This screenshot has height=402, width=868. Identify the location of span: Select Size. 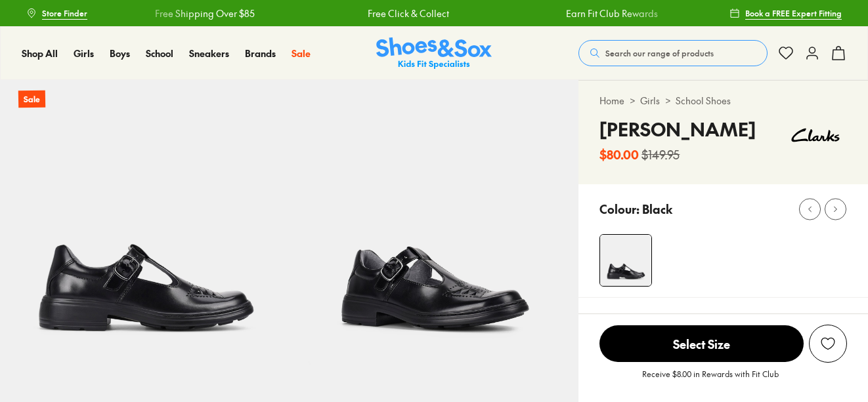
(701, 344).